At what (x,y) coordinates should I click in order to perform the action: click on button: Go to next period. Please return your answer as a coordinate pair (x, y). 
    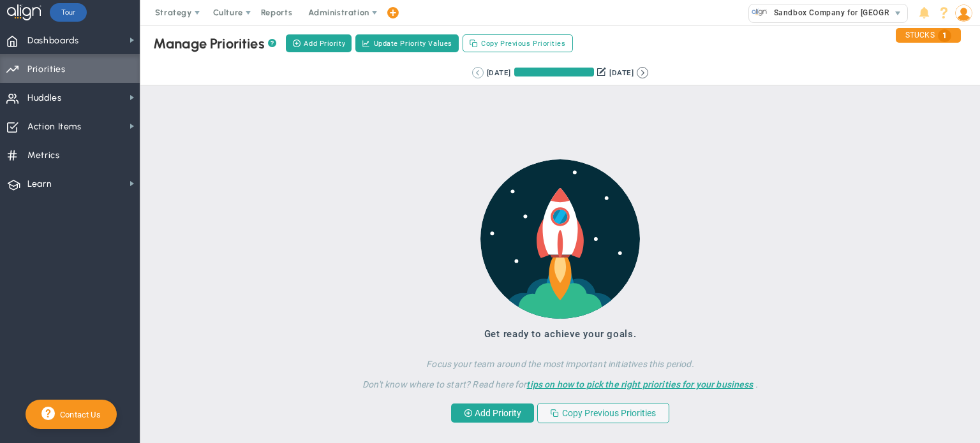
    Looking at the image, I should click on (643, 73).